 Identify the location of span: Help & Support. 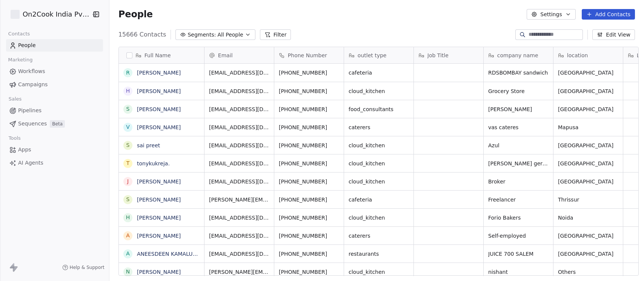
(87, 268).